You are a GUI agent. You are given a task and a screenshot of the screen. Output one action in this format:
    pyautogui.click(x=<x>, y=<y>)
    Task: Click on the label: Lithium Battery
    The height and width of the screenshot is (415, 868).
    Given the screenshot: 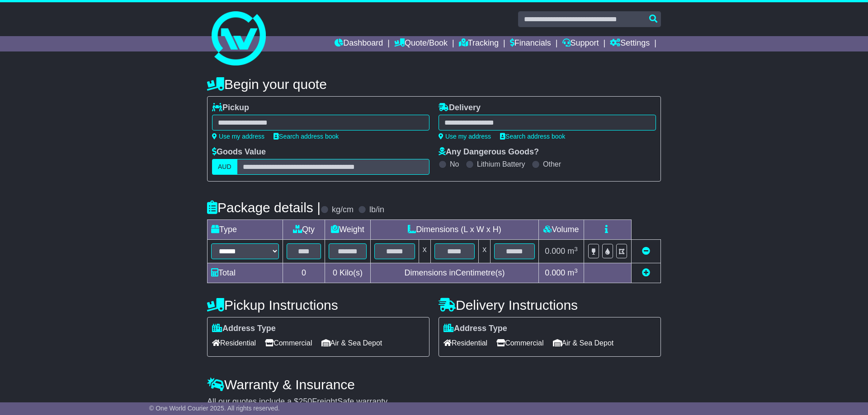 What is the action you would take?
    pyautogui.click(x=501, y=164)
    